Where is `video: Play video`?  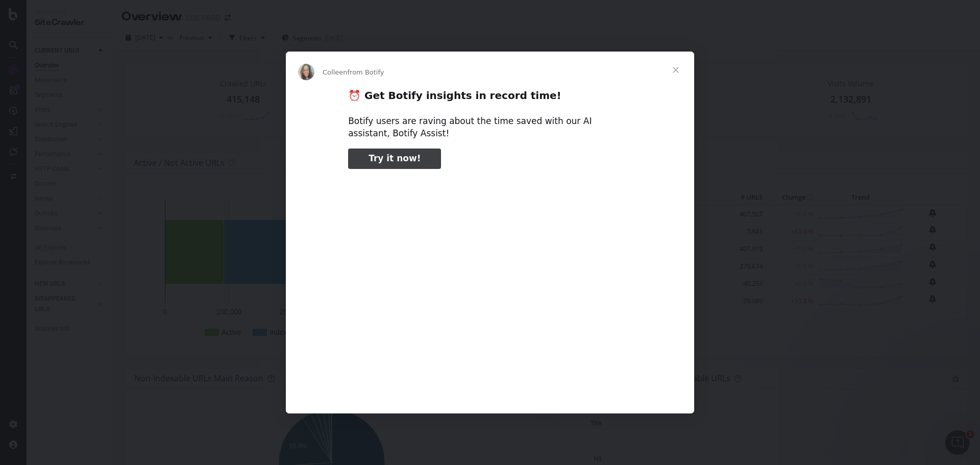 video: Play video is located at coordinates (490, 284).